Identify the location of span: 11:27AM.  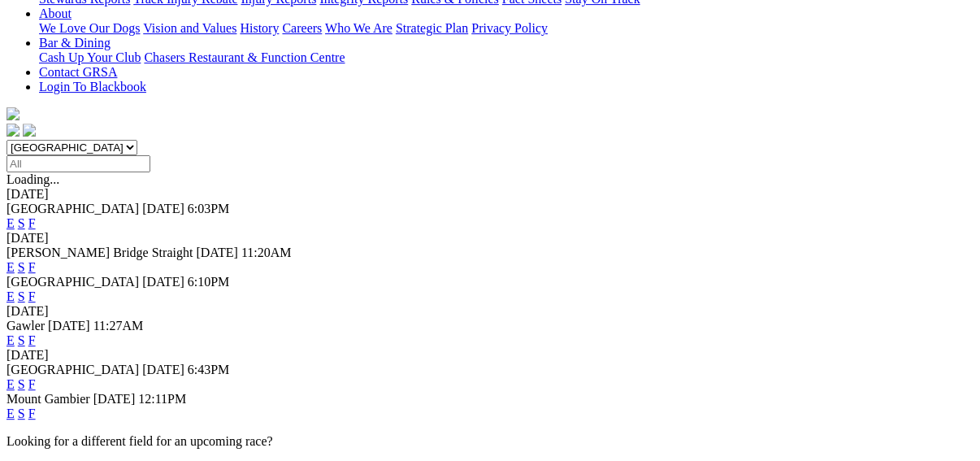
(119, 325).